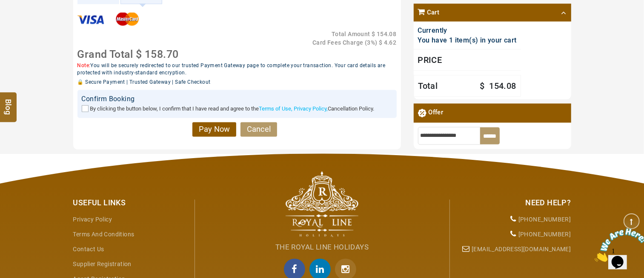 The width and height of the screenshot is (644, 278). What do you see at coordinates (259, 129) in the screenshot?
I see `span: Cancel` at bounding box center [259, 129].